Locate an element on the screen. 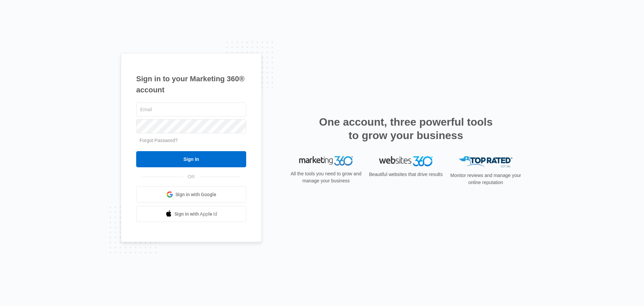  img: Websites 360 is located at coordinates (405, 161).